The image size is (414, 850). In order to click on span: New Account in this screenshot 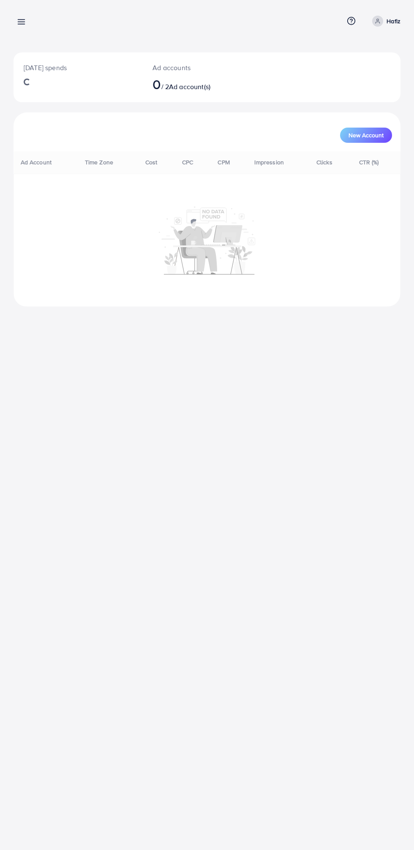, I will do `click(366, 135)`.